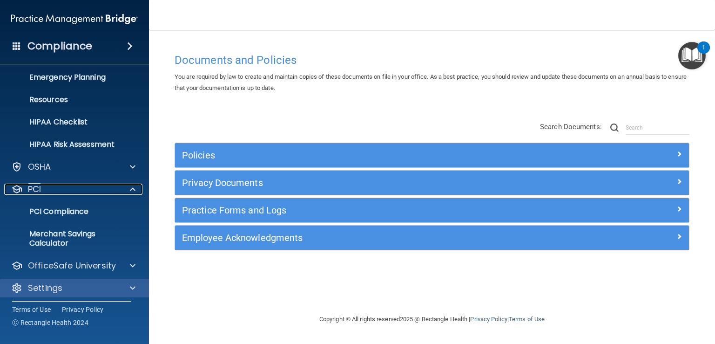 This screenshot has height=344, width=715. What do you see at coordinates (432, 155) in the screenshot?
I see `a: Policies` at bounding box center [432, 155].